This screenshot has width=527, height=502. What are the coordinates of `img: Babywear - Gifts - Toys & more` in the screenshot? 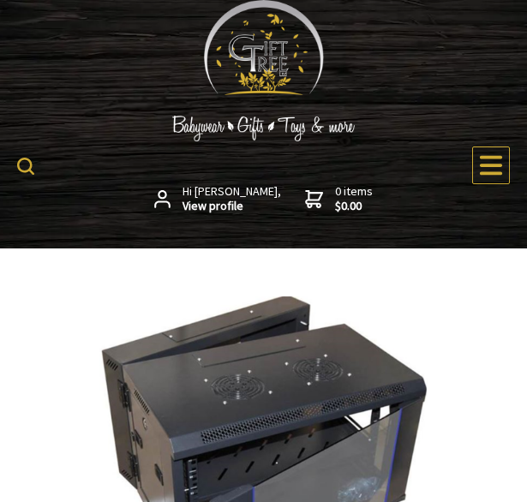 It's located at (264, 128).